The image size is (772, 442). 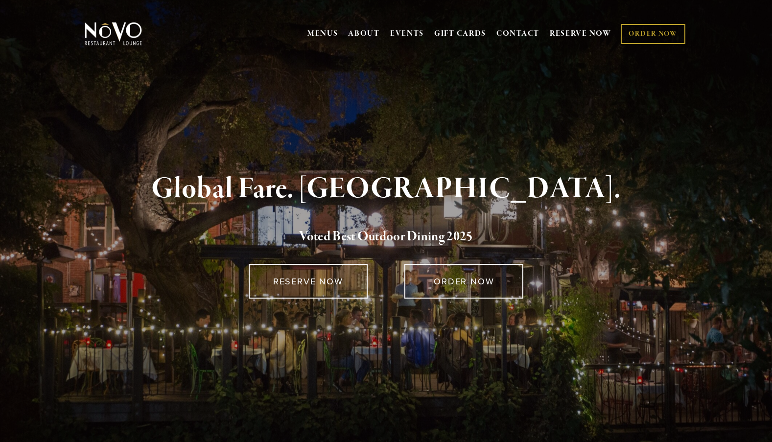 What do you see at coordinates (113, 34) in the screenshot?
I see `img: Novo Restaurant &amp; Lounge` at bounding box center [113, 34].